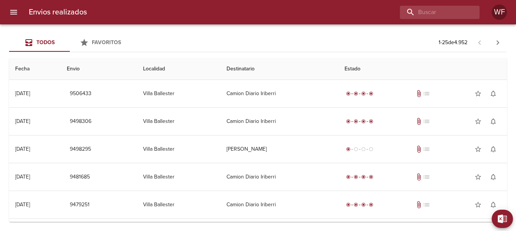 This screenshot has width=516, height=231. What do you see at coordinates (46, 42) in the screenshot?
I see `span: Todos` at bounding box center [46, 42].